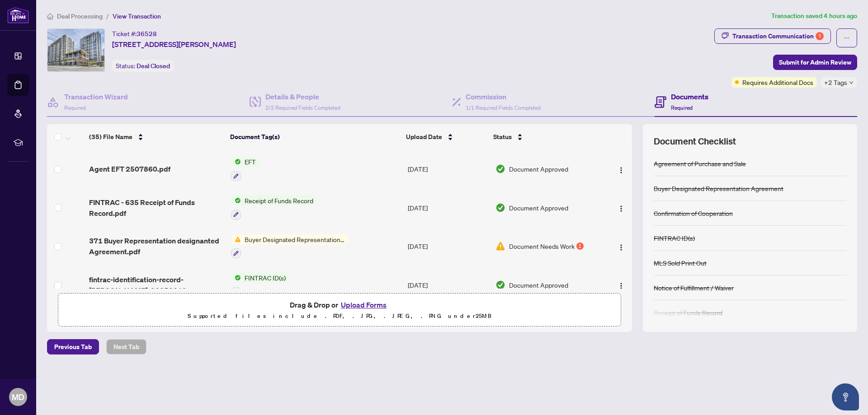 This screenshot has width=868, height=415. I want to click on h4: Documents, so click(690, 97).